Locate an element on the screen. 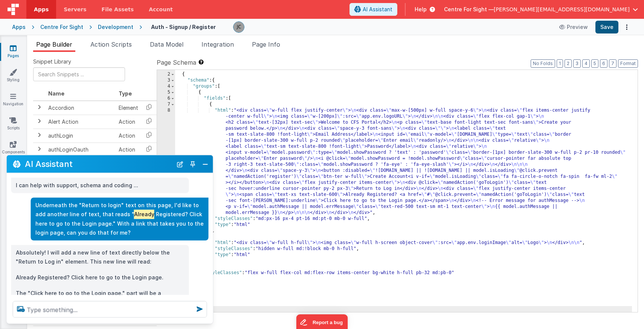 The width and height of the screenshot is (644, 329). span: Help is located at coordinates (421, 9).